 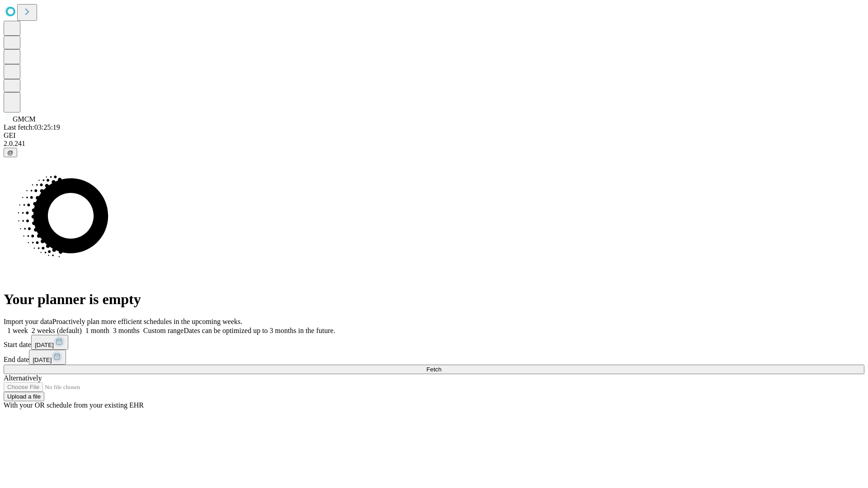 What do you see at coordinates (74, 405) in the screenshot?
I see `span: With your OR schedule from your existing EHR` at bounding box center [74, 405].